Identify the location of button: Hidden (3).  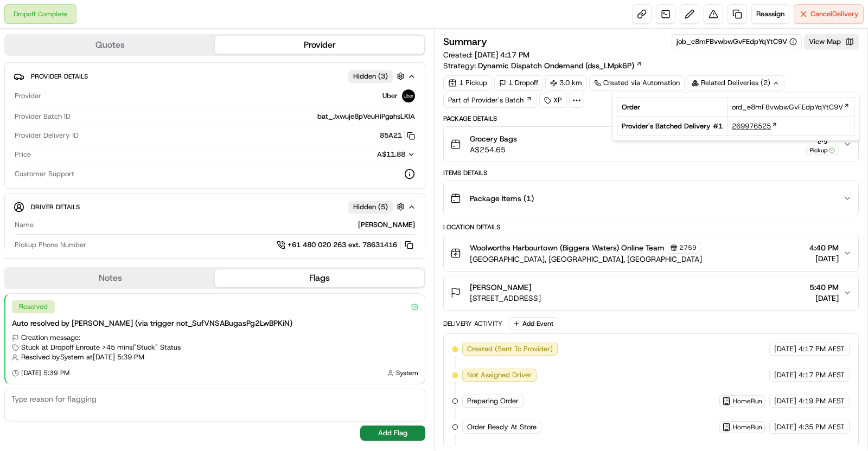
(377, 76).